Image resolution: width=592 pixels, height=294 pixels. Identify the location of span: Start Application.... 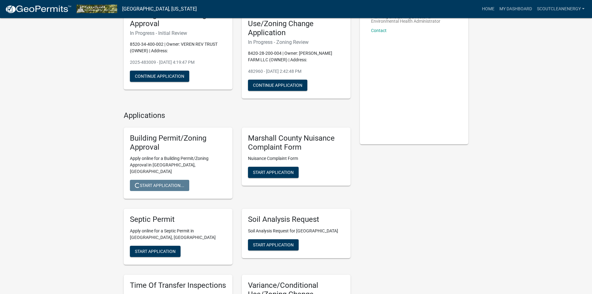
(159, 185).